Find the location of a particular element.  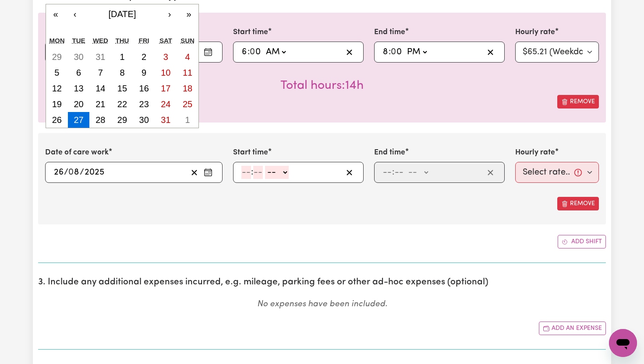

abbr: 1 August 2024 is located at coordinates (122, 57).